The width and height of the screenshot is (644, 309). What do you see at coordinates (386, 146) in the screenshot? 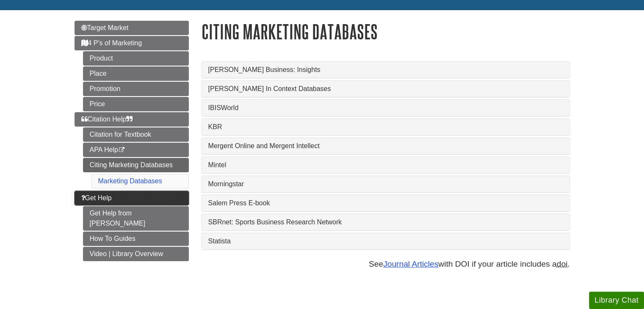
I see `a: Mergent Online and Mergent Intellect` at bounding box center [386, 146].